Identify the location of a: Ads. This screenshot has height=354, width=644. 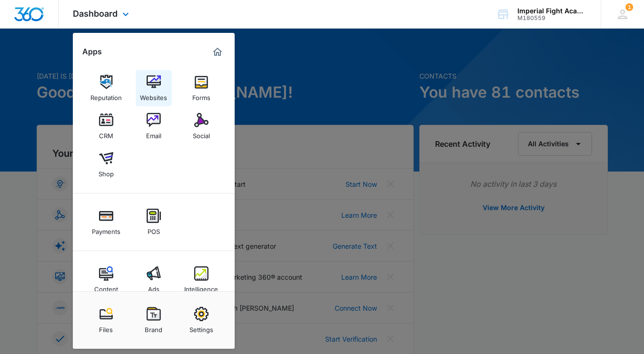
(154, 279).